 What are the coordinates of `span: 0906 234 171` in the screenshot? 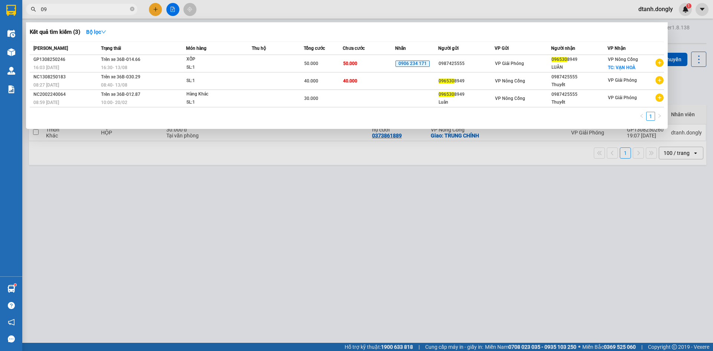 It's located at (413, 64).